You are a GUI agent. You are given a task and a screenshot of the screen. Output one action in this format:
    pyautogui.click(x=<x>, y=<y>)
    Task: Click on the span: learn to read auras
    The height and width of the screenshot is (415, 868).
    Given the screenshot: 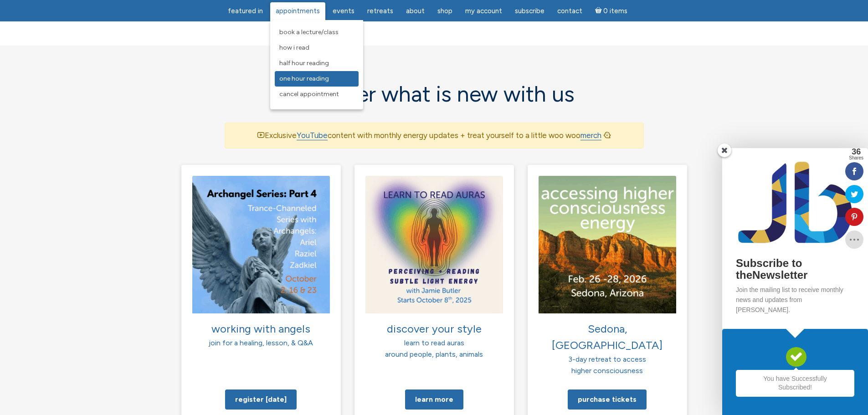 What is the action you would take?
    pyautogui.click(x=434, y=342)
    